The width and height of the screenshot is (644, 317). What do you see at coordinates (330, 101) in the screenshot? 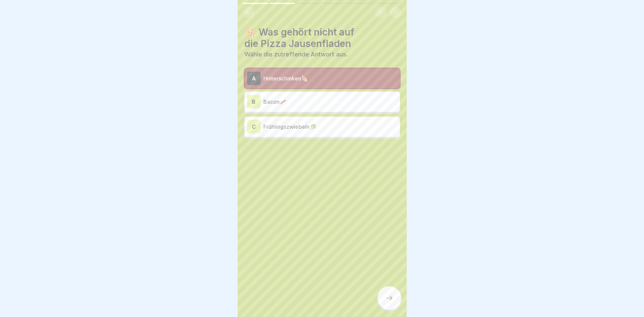
I see `p: Bacon🥓` at bounding box center [330, 101].